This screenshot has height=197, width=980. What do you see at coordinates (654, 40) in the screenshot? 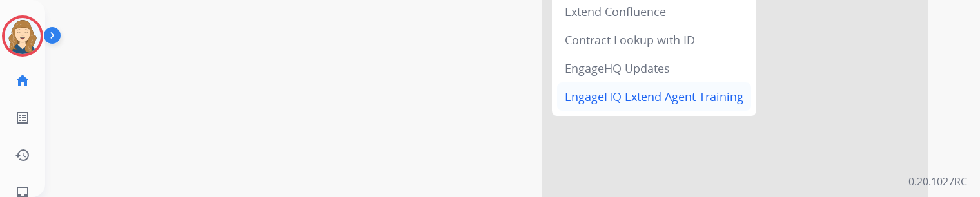
I see `div: Contract Lookup with ID` at bounding box center [654, 40].